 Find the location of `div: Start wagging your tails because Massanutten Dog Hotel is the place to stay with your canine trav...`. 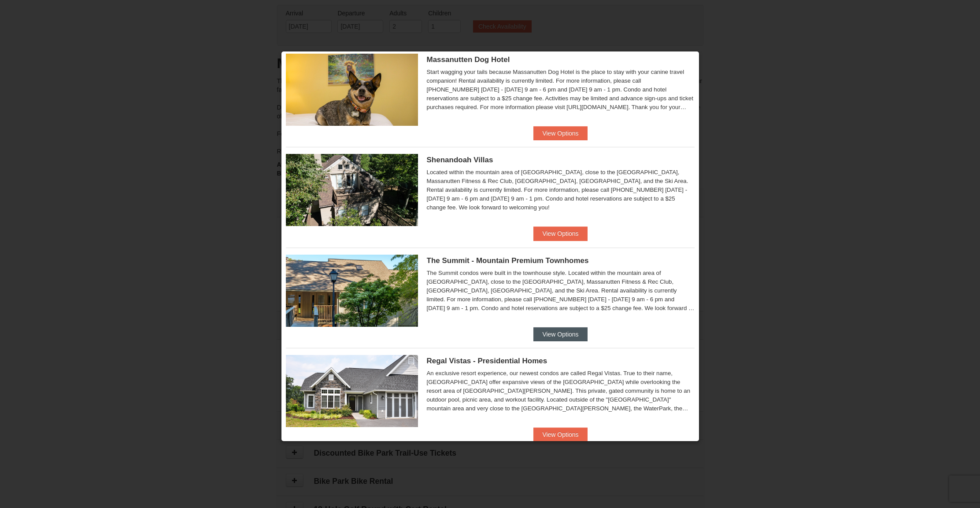

div: Start wagging your tails because Massanutten Dog Hotel is the place to stay with your canine trav... is located at coordinates (561, 90).